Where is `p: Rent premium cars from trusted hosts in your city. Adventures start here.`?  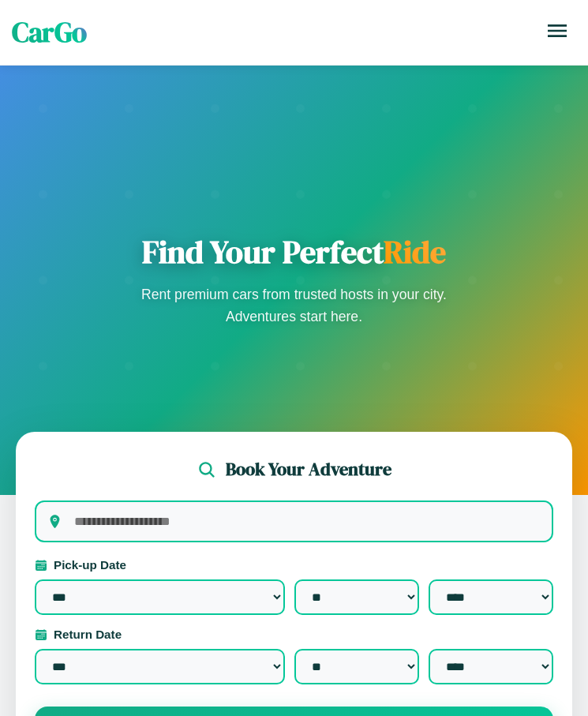 p: Rent premium cars from trusted hosts in your city. Adventures start here. is located at coordinates (294, 305).